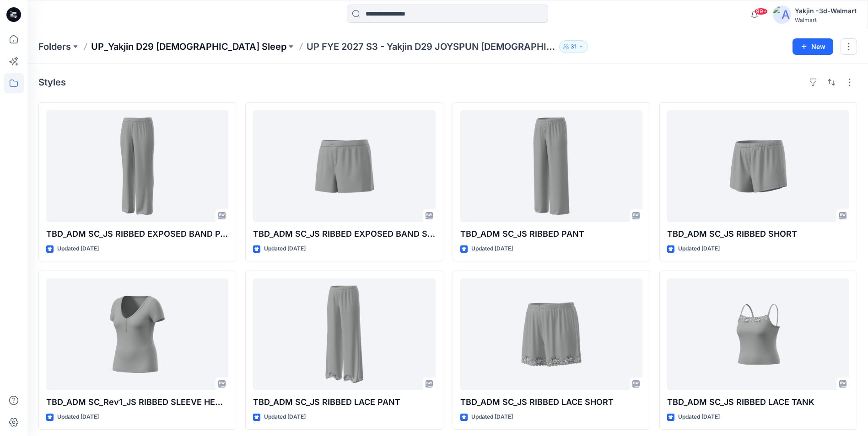  What do you see at coordinates (551, 166) in the screenshot?
I see `a: TBD_ADM SC_JS RIBBED PANT` at bounding box center [551, 166].